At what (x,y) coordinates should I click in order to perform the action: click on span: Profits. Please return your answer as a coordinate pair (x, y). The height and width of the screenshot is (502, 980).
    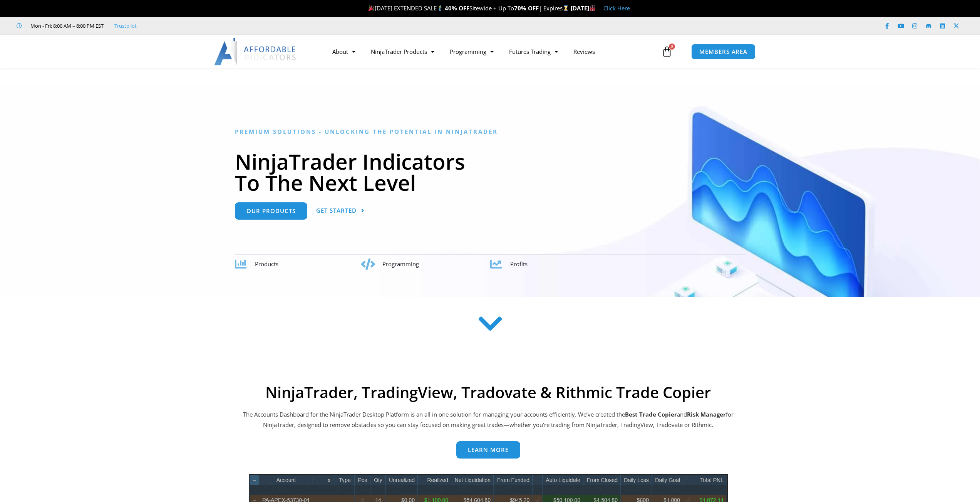
    Looking at the image, I should click on (519, 264).